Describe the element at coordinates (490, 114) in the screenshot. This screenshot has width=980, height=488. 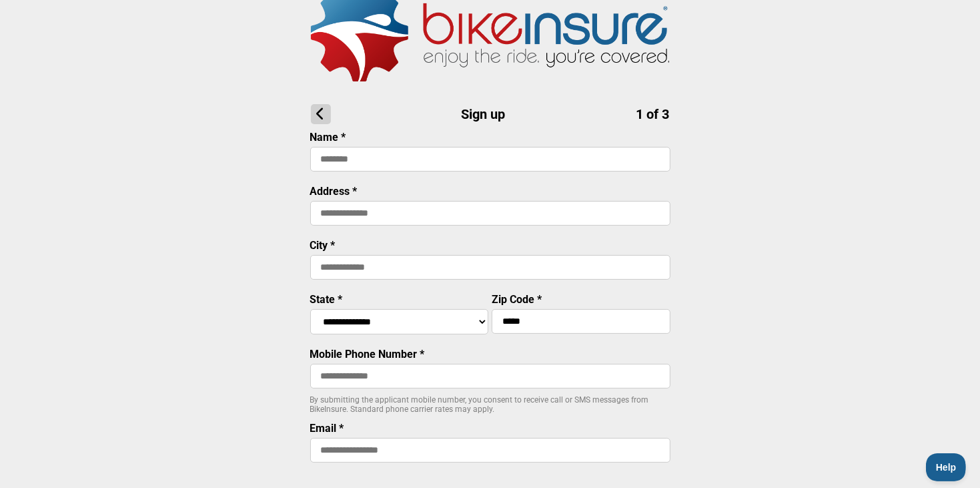
I see `h1: Sign up` at that location.